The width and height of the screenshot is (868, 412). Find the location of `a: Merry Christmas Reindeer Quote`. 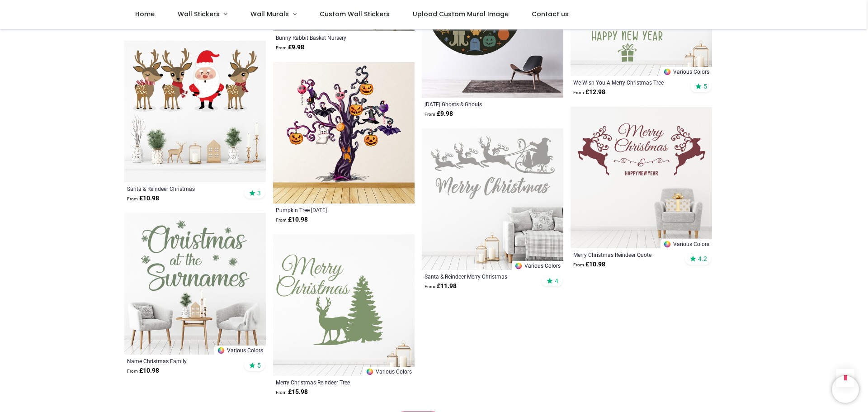

a: Merry Christmas Reindeer Quote is located at coordinates (627, 254).